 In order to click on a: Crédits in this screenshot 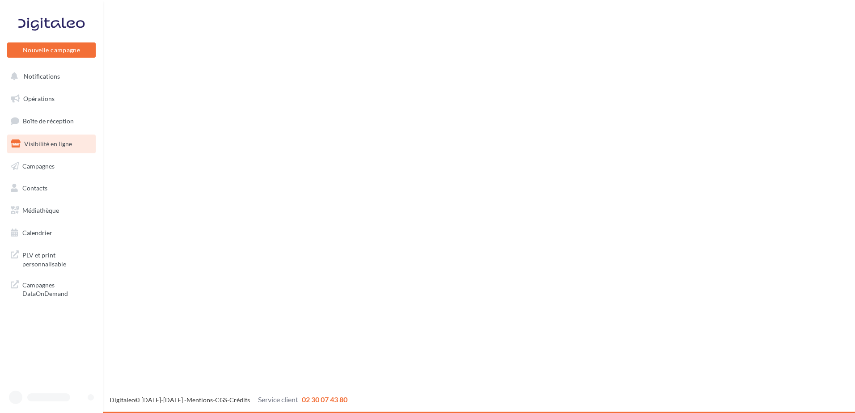, I will do `click(240, 400)`.